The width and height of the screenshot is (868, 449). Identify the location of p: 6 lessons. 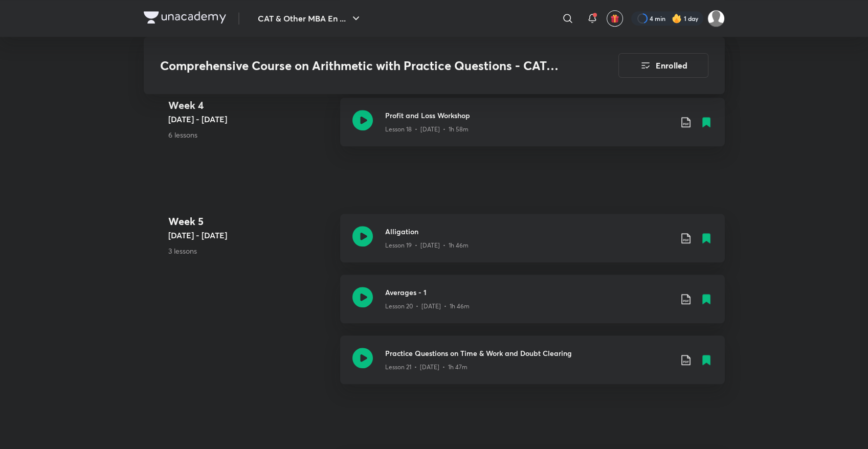
(250, 134).